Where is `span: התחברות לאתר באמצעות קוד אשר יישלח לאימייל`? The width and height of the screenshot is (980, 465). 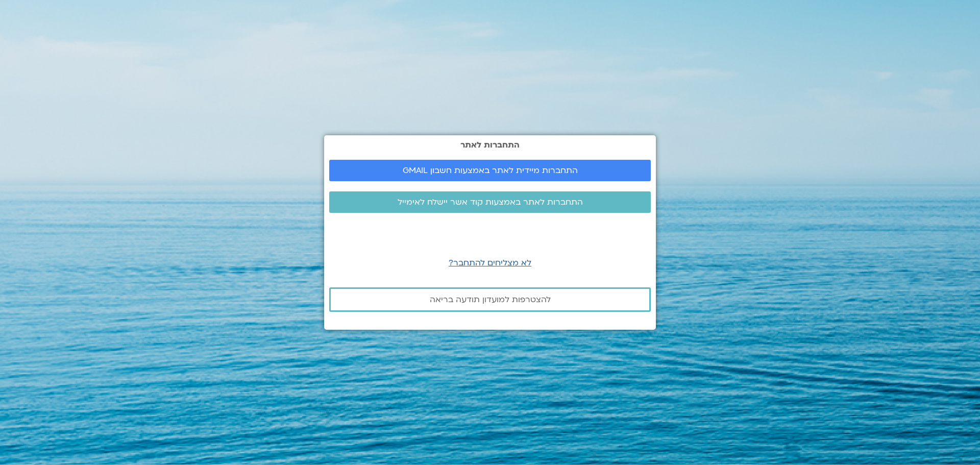 span: התחברות לאתר באמצעות קוד אשר יישלח לאימייל is located at coordinates (490, 202).